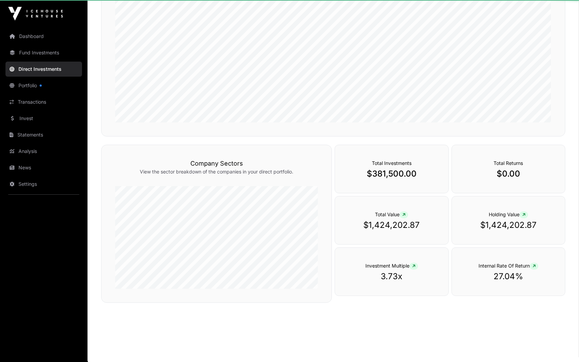  What do you see at coordinates (508, 163) in the screenshot?
I see `span: Total Returns` at bounding box center [508, 163].